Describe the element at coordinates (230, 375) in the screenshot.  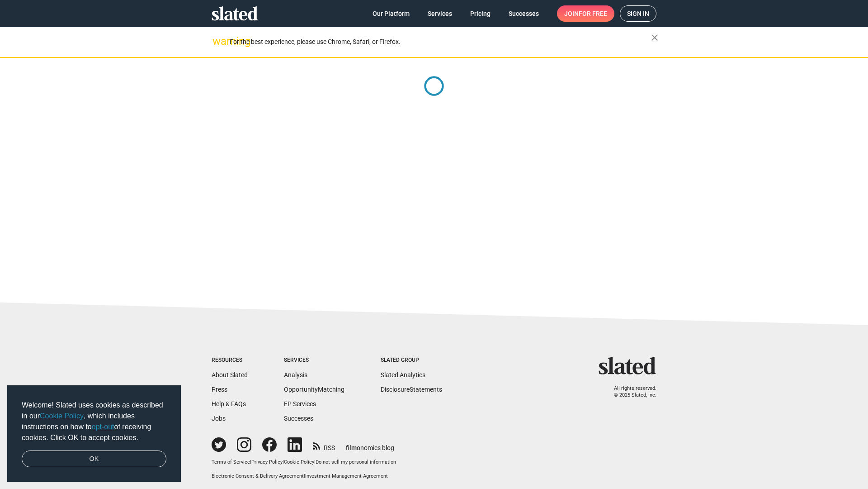
I see `a: About Slated` at that location.